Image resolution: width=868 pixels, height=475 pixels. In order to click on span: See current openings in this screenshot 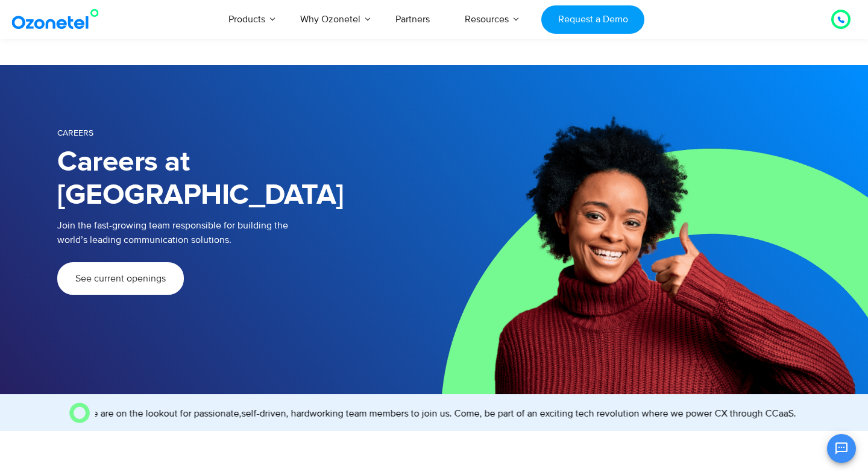, I will do `click(121, 278)`.